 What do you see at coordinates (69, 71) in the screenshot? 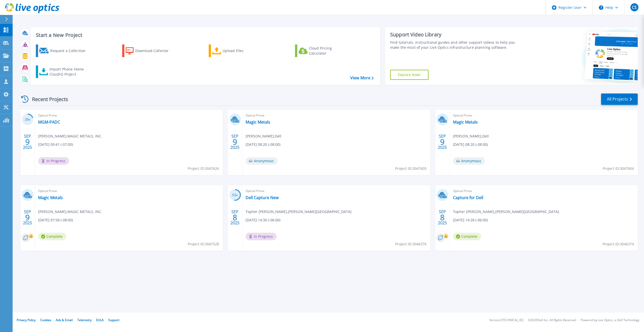
I see `div: Import Phone Home CloudIQ Project` at bounding box center [69, 71].